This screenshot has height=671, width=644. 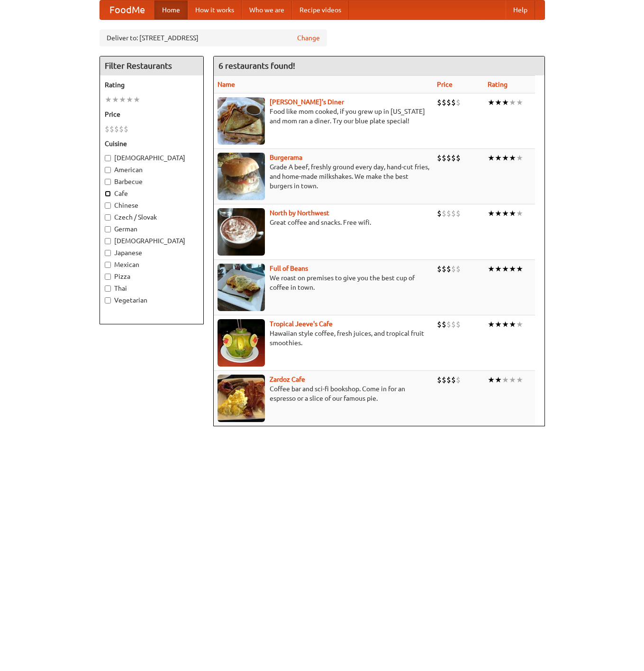 What do you see at coordinates (445, 85) in the screenshot?
I see `a: Price` at bounding box center [445, 85].